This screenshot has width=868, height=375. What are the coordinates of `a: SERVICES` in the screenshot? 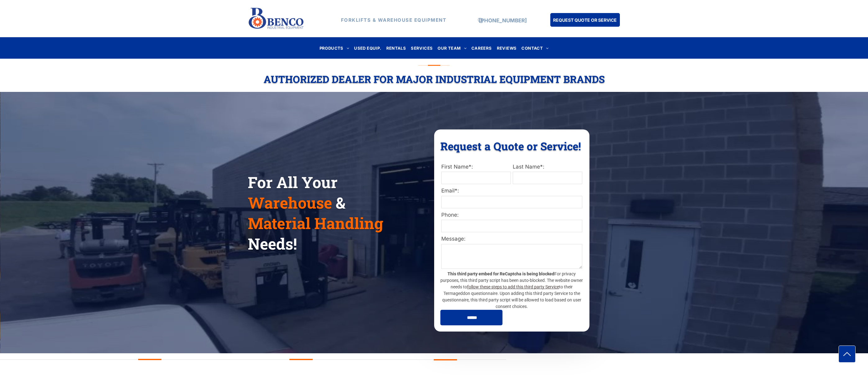 It's located at (422, 48).